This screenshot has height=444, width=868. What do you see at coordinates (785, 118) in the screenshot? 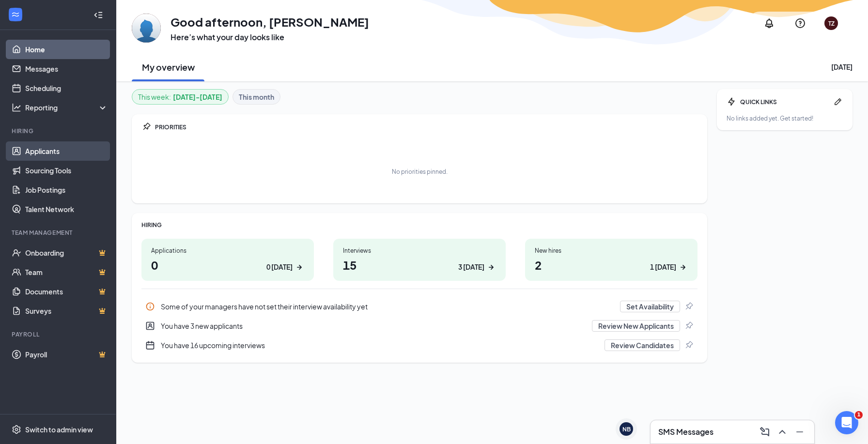
I see `div: No links added yet. Get started!` at bounding box center [785, 118].